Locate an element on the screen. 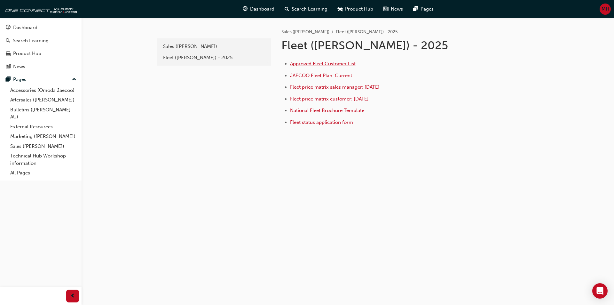  a: Fleet status application form is located at coordinates (321, 122).